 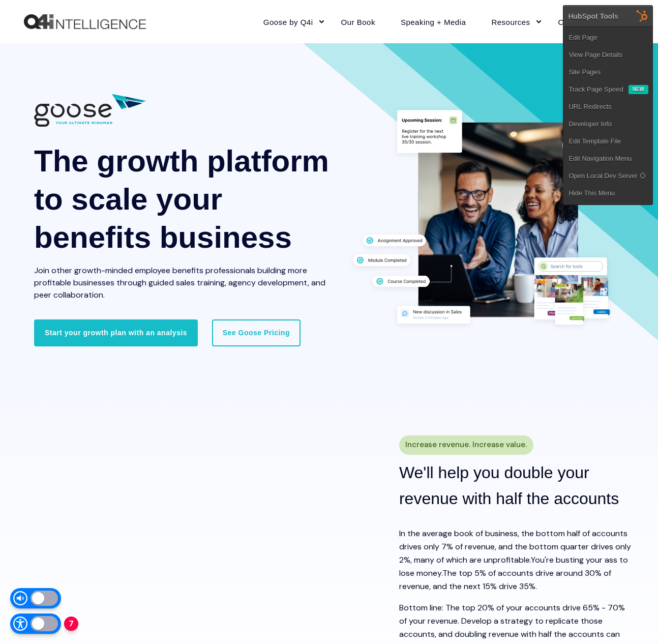 What do you see at coordinates (608, 159) in the screenshot?
I see `a: Edit Navigation Menu` at bounding box center [608, 159].